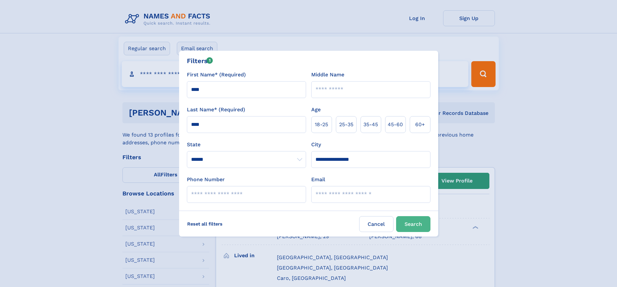  I want to click on span: 60+, so click(420, 125).